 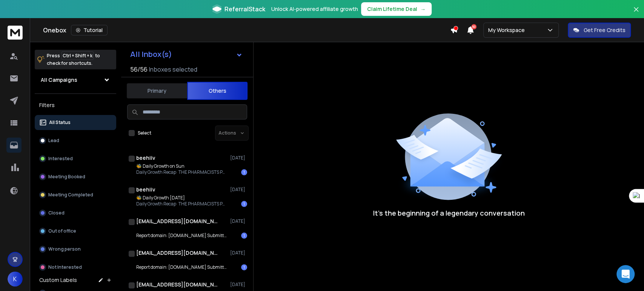 I want to click on p: Not Interested, so click(x=65, y=267).